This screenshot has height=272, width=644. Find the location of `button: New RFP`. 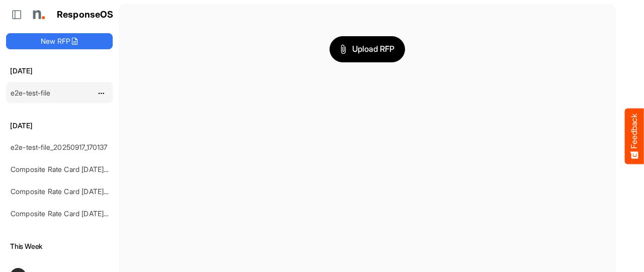

button: New RFP is located at coordinates (60, 41).